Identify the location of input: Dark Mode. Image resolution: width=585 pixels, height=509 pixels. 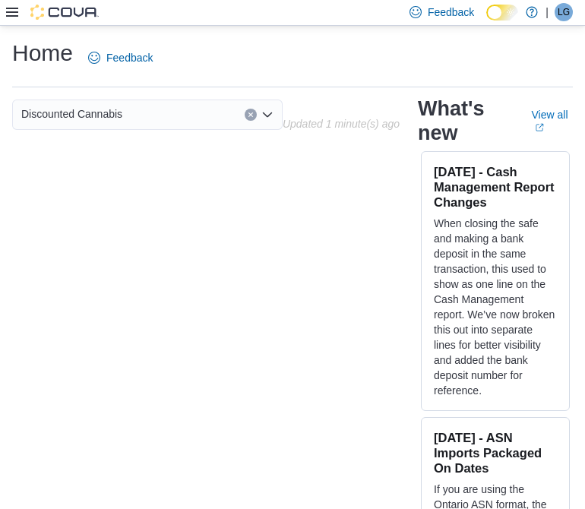
(502, 12).